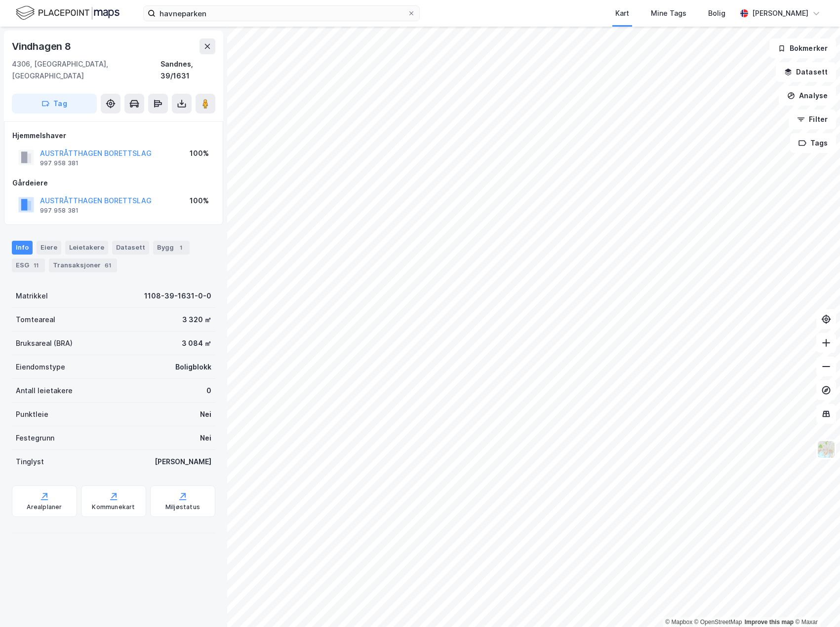 The height and width of the screenshot is (627, 840). I want to click on div: Boligblokk, so click(193, 367).